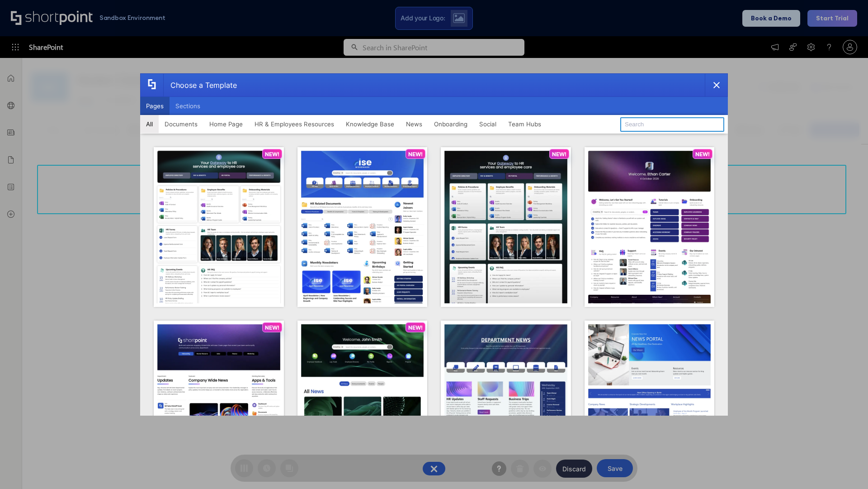 This screenshot has height=489, width=868. Describe the element at coordinates (488, 124) in the screenshot. I see `button: Social` at that location.